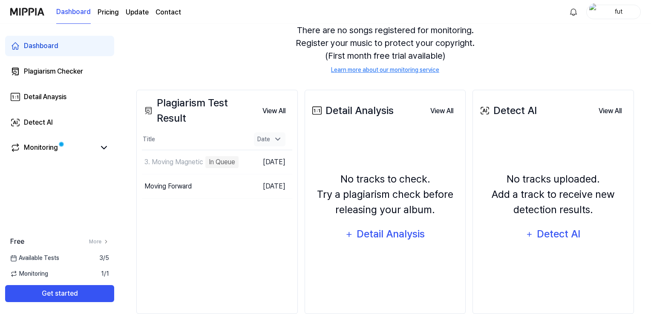 This screenshot has height=314, width=651. I want to click on a: Detect AI, so click(60, 123).